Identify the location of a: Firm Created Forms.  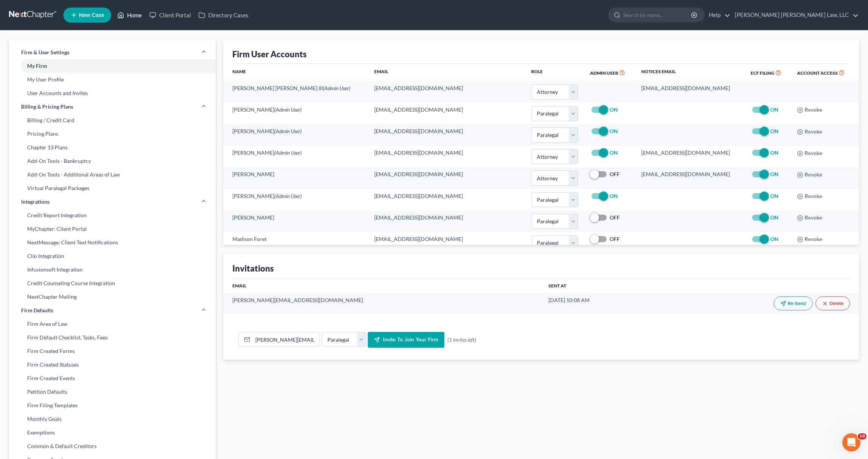
(113, 351).